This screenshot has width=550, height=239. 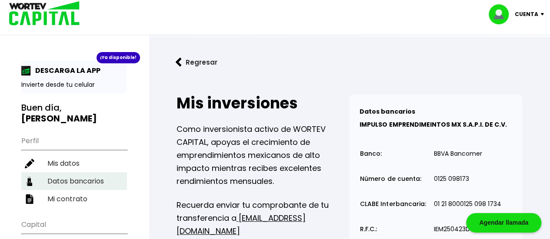 What do you see at coordinates (433, 125) in the screenshot?
I see `b: IMPULSO EMPRENDIMEINTOS MX S.A.P.I. DE C.V.` at bounding box center [433, 125].